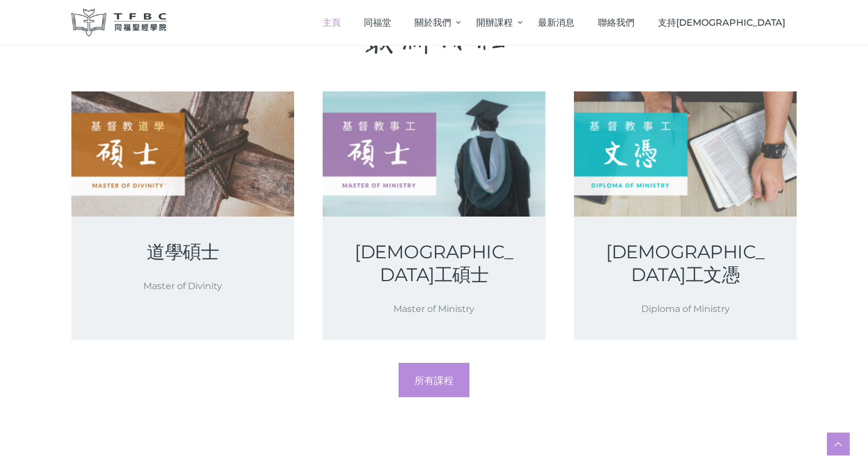 This screenshot has width=868, height=472. Describe the element at coordinates (686, 309) in the screenshot. I see `p: Diploma of Ministry` at that location.